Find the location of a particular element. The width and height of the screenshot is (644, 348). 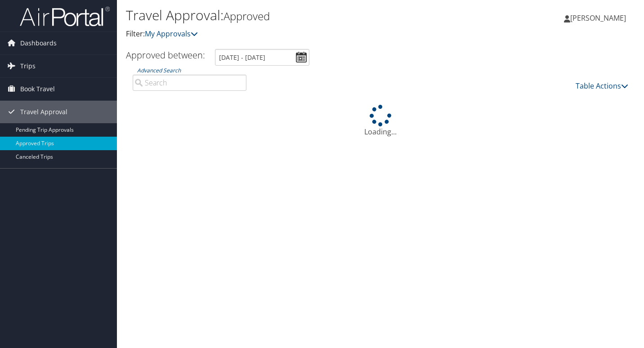

a: Advanced Search is located at coordinates (159, 70).